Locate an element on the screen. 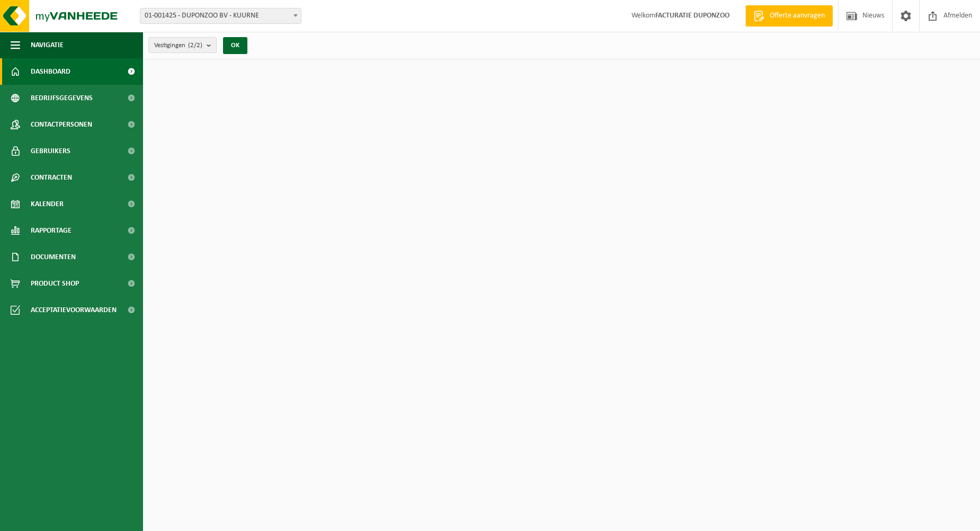  span: Vestigingen is located at coordinates (178, 45).